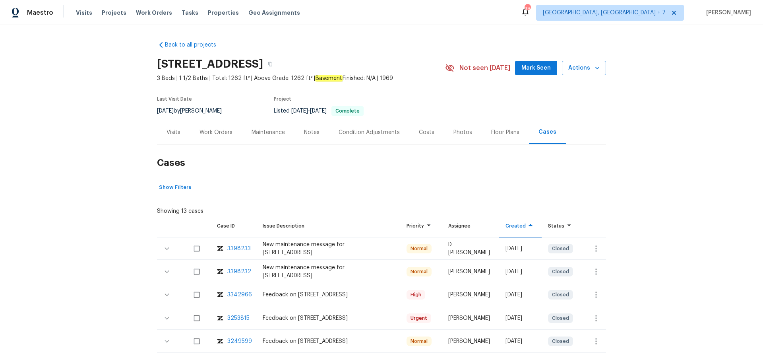 The width and height of the screenshot is (763, 358). I want to click on div: 3249599, so click(240, 341).